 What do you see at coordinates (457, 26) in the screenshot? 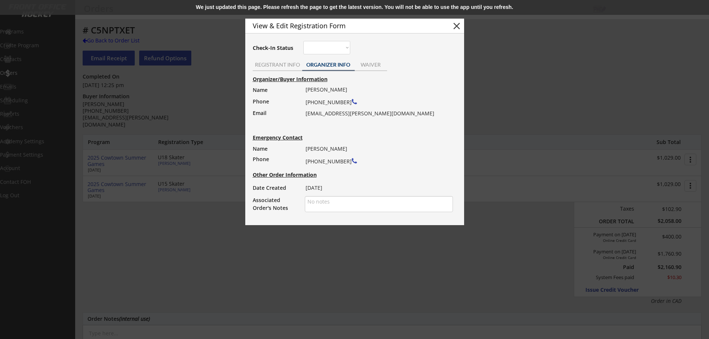
I see `button: close` at bounding box center [457, 26].